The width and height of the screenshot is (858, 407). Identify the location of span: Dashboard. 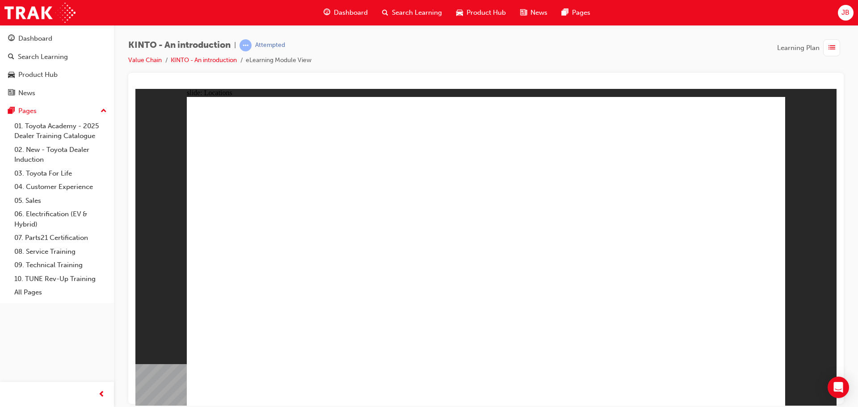
(351, 13).